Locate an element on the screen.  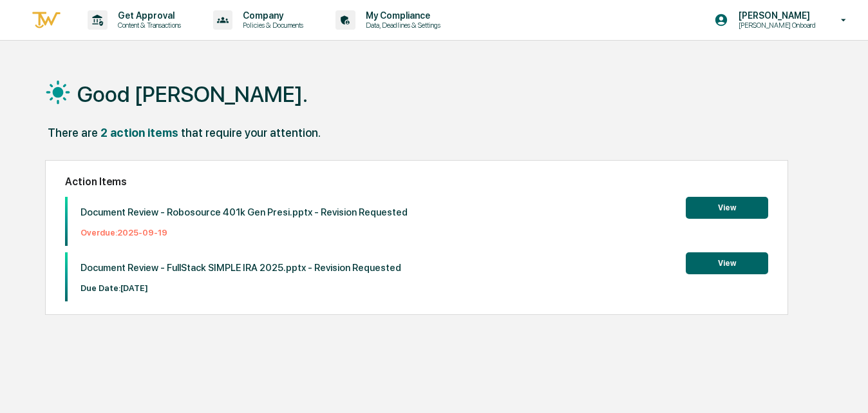
p: My Compliance is located at coordinates (401, 16).